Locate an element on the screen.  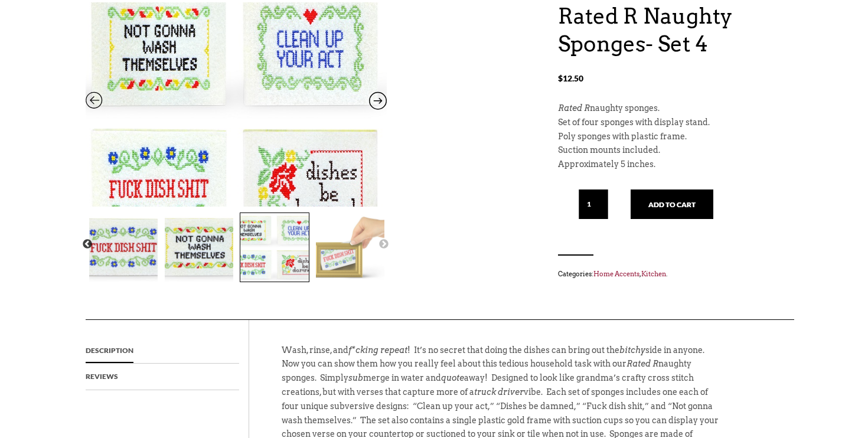
a: Reviews is located at coordinates (102, 376).